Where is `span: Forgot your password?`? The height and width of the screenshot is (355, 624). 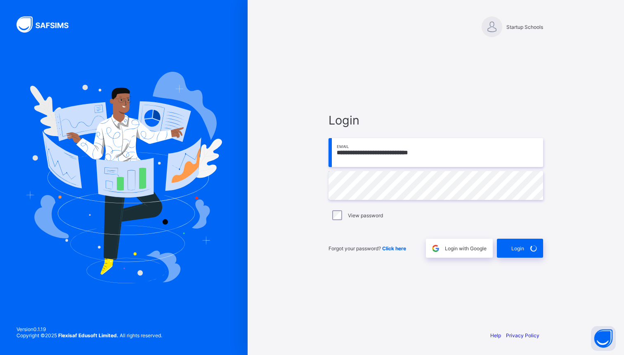 span: Forgot your password? is located at coordinates (367, 248).